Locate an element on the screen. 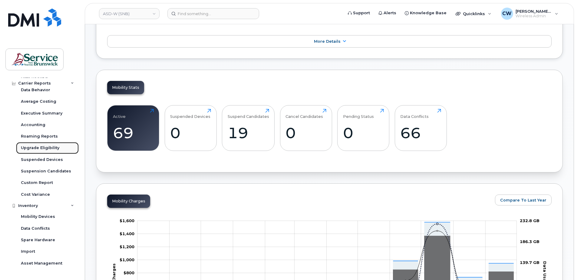 This screenshot has height=280, width=577. a: Alerts is located at coordinates (387, 13).